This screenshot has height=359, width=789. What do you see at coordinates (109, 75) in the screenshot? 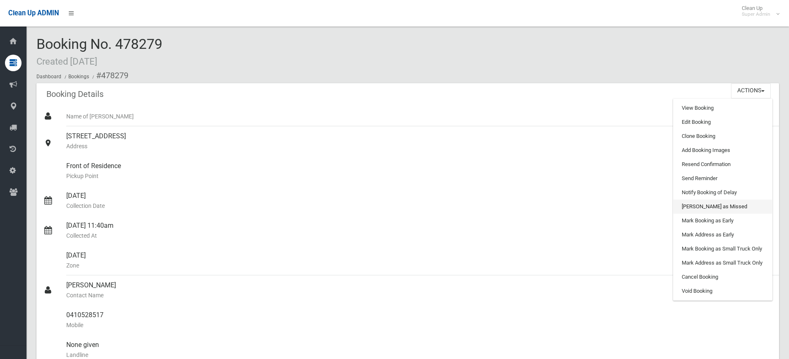
I see `li: #478279` at bounding box center [109, 75].